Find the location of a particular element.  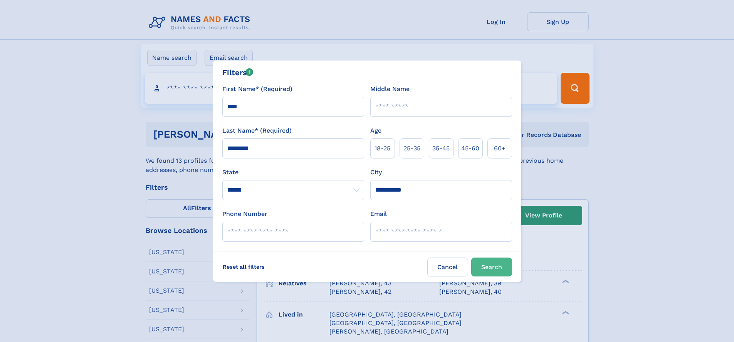

label: Middle Name is located at coordinates (390, 89).